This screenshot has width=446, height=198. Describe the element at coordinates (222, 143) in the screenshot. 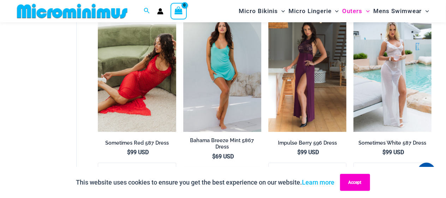

I see `h2: Bahama Breeze Mint 5867 Dress` at that location.